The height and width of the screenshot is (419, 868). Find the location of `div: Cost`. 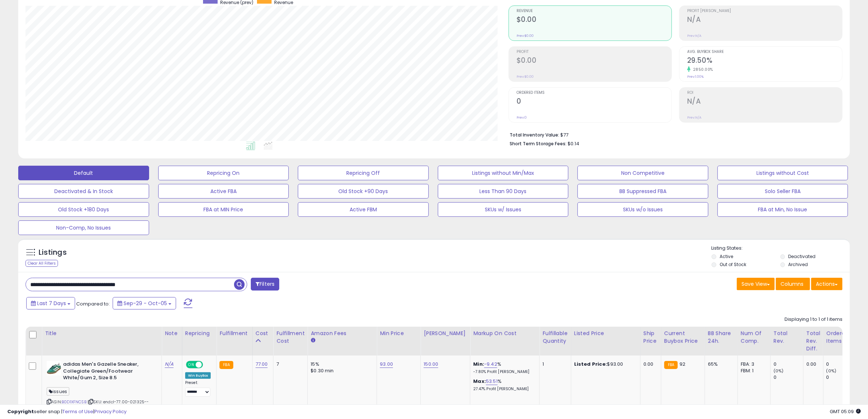

div: Cost is located at coordinates (263, 333).